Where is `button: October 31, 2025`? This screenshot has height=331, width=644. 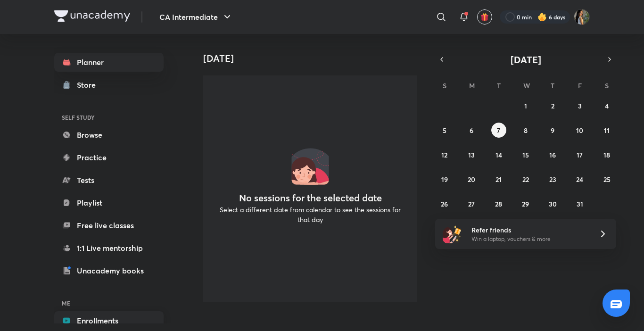 button: October 31, 2025 is located at coordinates (580, 204).